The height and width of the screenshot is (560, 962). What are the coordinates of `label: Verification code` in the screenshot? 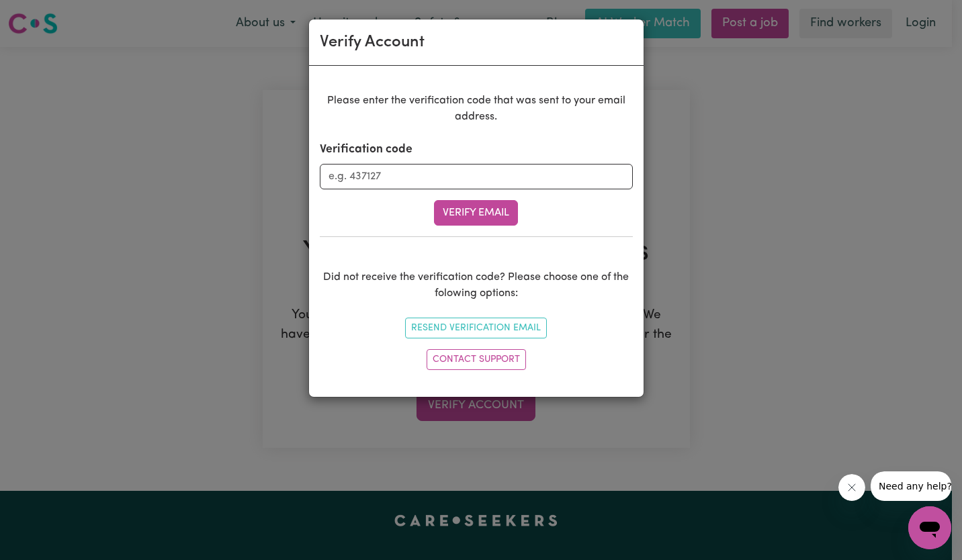 It's located at (366, 150).